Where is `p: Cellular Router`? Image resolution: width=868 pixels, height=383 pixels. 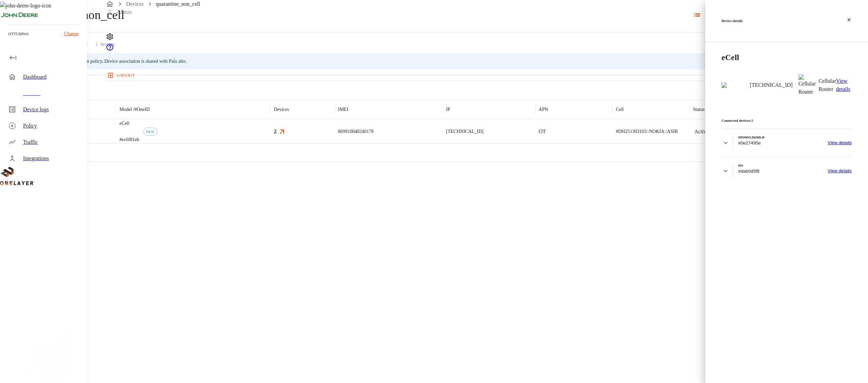
p: Cellular Router is located at coordinates (827, 85).